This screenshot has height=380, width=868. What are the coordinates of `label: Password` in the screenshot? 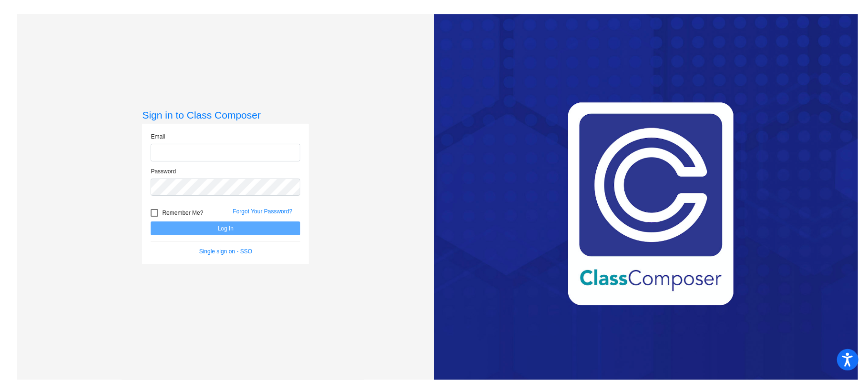 It's located at (163, 172).